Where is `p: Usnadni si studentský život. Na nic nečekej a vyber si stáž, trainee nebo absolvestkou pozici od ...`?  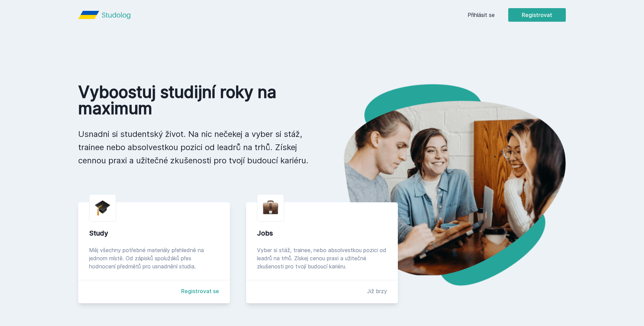 p: Usnadni si studentský život. Na nic nečekej a vyber si stáž, trainee nebo absolvestkou pozici od ... is located at coordinates (195, 147).